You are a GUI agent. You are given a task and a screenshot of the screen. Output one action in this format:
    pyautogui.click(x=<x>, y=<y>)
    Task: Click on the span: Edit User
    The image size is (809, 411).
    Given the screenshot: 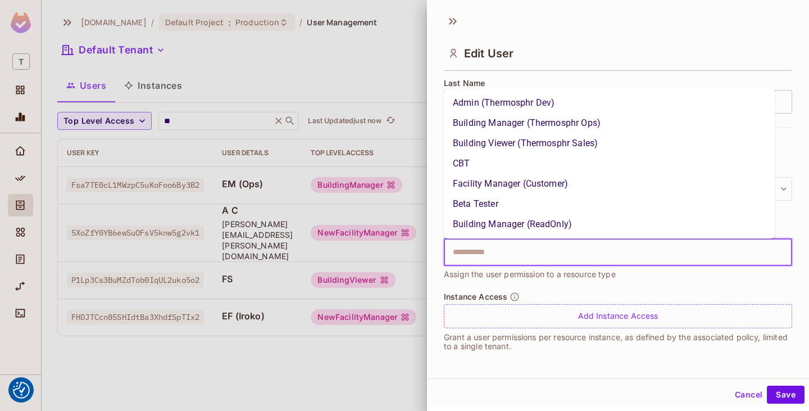 What is the action you would take?
    pyautogui.click(x=489, y=53)
    